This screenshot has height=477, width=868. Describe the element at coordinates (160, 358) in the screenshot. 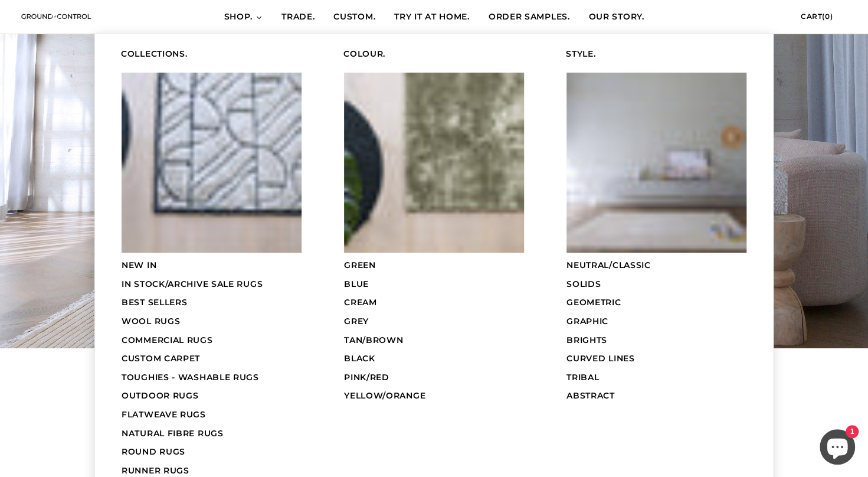

I see `span: CUSTOM CARPET` at that location.